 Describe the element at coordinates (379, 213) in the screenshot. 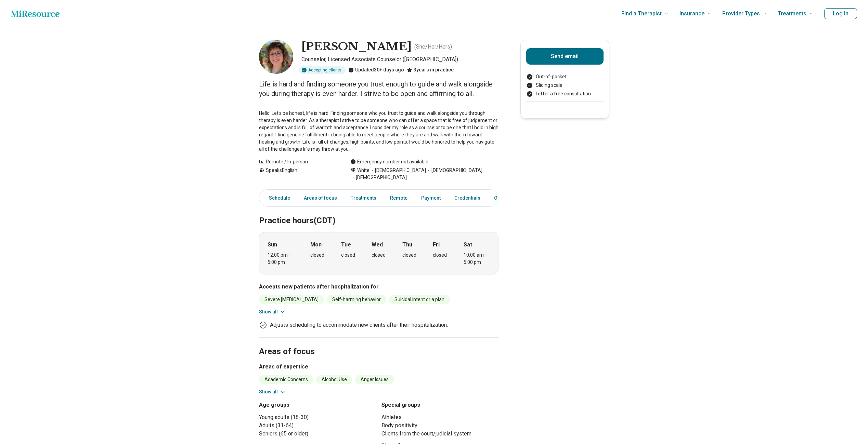

I see `h2: Practice hours (CDT)` at that location.